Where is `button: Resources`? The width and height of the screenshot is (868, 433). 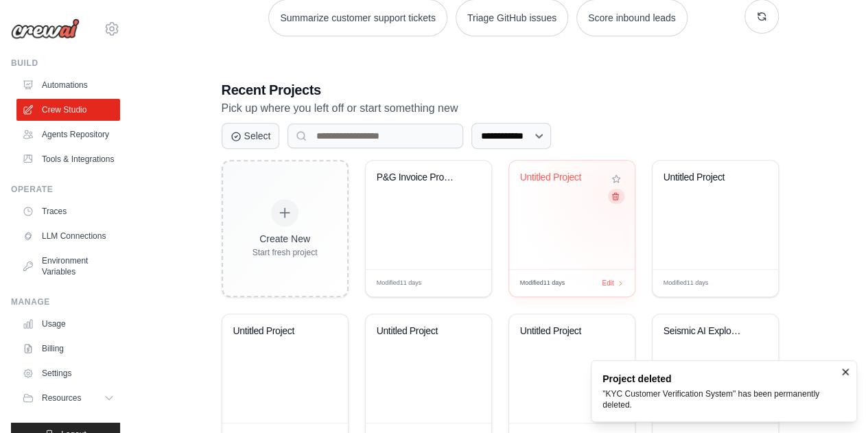
button: Resources is located at coordinates (68, 397).